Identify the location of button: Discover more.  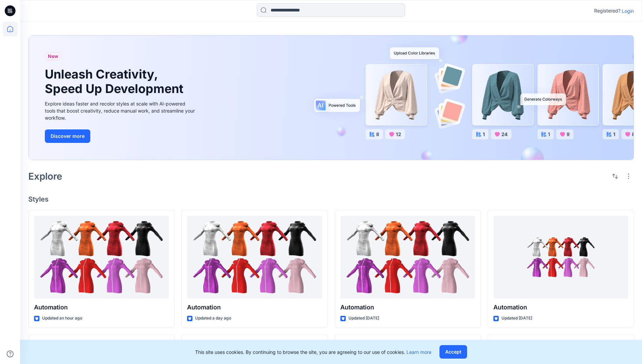
(68, 136).